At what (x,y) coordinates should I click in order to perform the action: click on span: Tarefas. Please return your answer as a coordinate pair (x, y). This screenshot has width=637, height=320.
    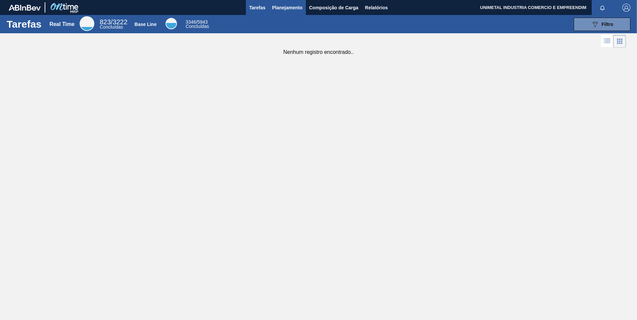
    Looking at the image, I should click on (257, 8).